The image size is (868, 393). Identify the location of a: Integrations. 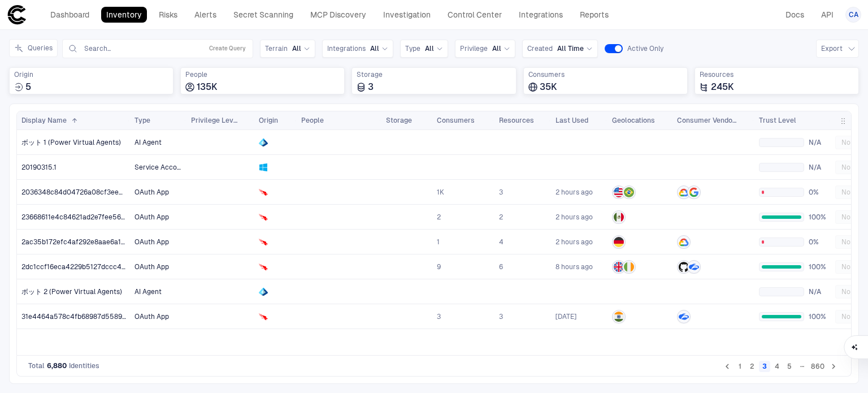
(541, 15).